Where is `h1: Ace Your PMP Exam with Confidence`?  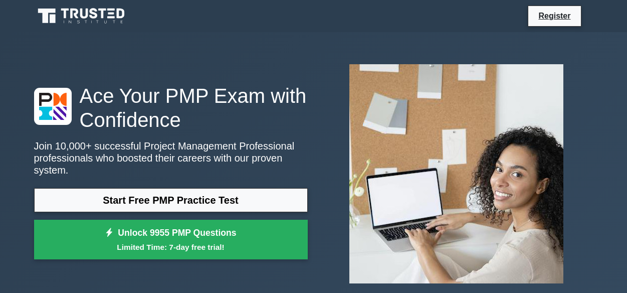
h1: Ace Your PMP Exam with Confidence is located at coordinates (171, 108).